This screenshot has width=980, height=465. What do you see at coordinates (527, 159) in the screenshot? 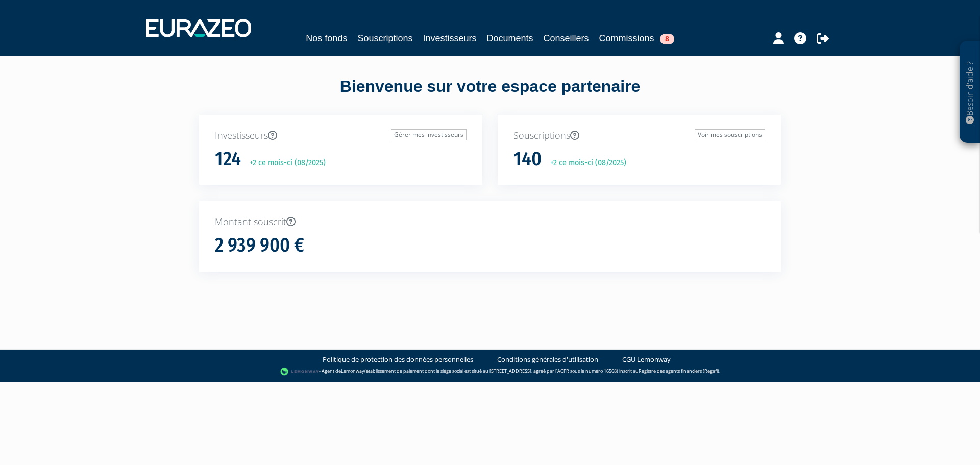
I see `h1: 140` at bounding box center [527, 159].